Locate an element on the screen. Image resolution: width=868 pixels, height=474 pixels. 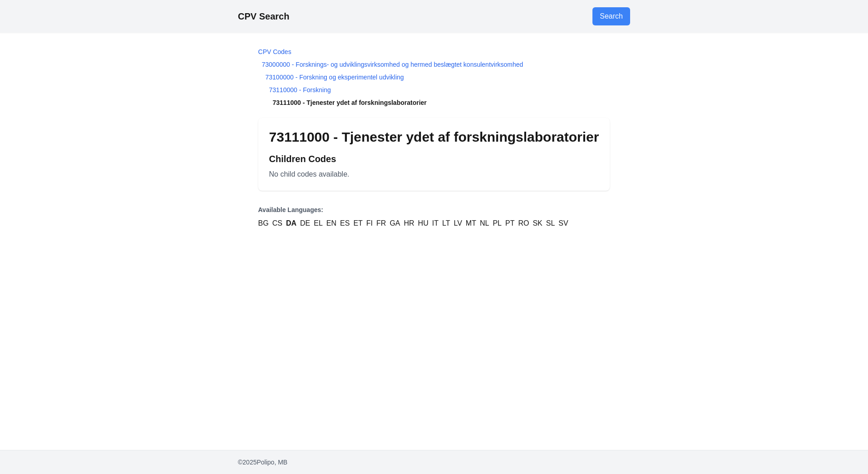
a: LV is located at coordinates (457, 224).